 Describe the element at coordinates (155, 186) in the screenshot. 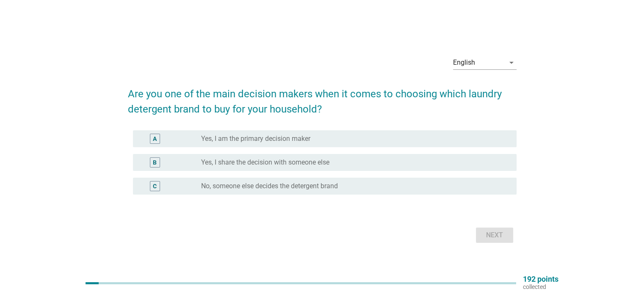

I see `div: C` at that location.